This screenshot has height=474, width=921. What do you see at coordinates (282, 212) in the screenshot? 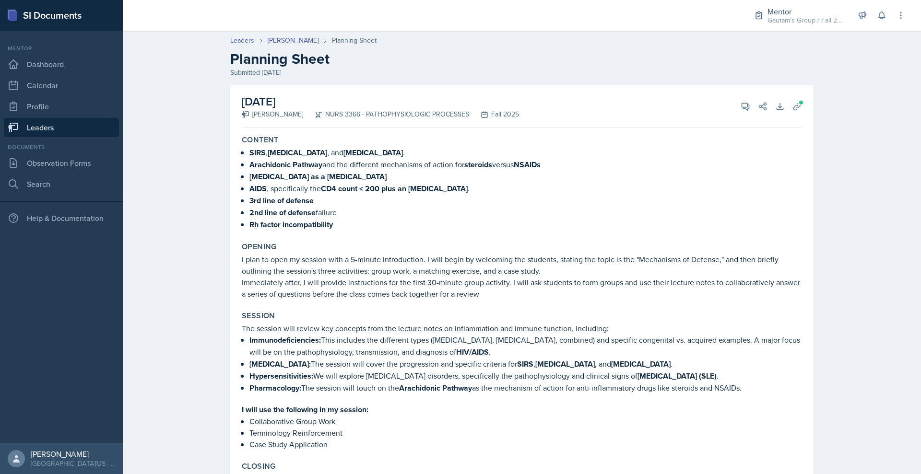
I see `strong: 2nd line of defense` at bounding box center [282, 212].